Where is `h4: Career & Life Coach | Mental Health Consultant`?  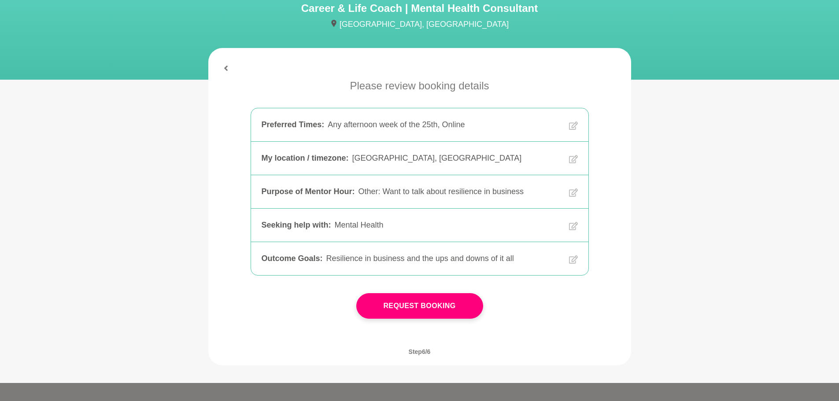
h4: Career & Life Coach | Mental Health Consultant is located at coordinates (420, 8).